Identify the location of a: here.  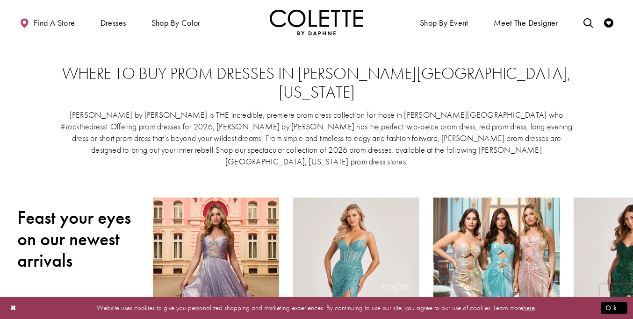
(528, 308).